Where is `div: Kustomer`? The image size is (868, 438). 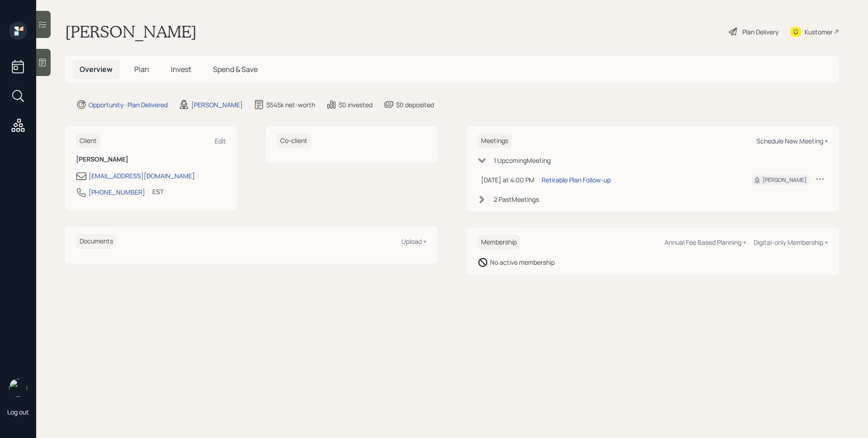 div: Kustomer is located at coordinates (819, 32).